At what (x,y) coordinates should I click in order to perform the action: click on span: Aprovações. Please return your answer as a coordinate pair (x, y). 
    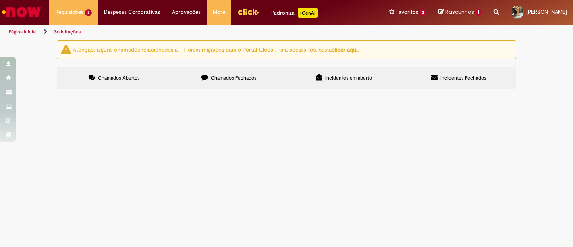
    Looking at the image, I should click on (186, 12).